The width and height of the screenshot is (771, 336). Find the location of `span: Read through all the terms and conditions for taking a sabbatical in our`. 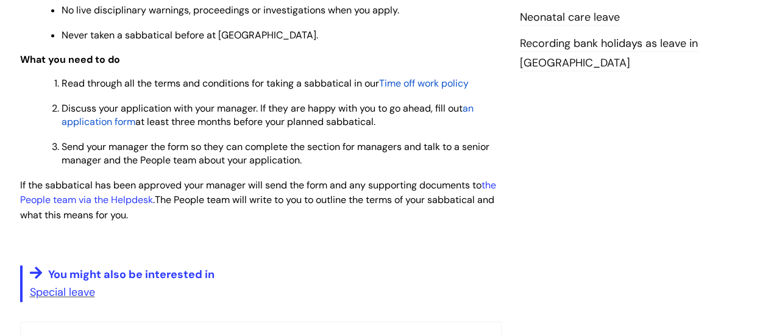

span: Read through all the terms and conditions for taking a sabbatical in our is located at coordinates (220, 83).